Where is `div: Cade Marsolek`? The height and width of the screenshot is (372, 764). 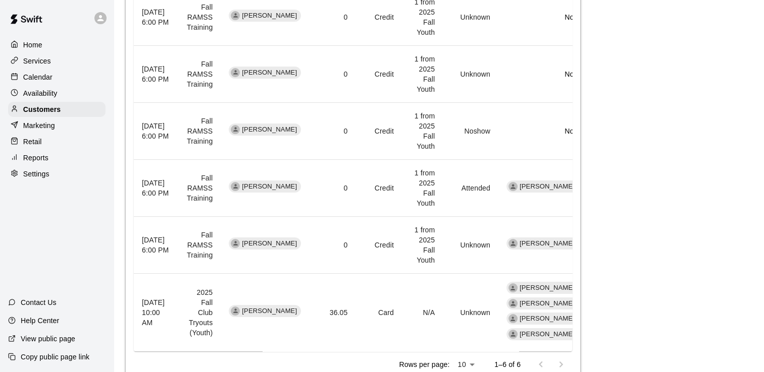 div: Cade Marsolek is located at coordinates (513, 319).